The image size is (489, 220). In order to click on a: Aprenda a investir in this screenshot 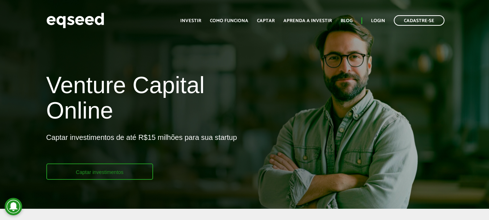, I will do `click(308, 21)`.